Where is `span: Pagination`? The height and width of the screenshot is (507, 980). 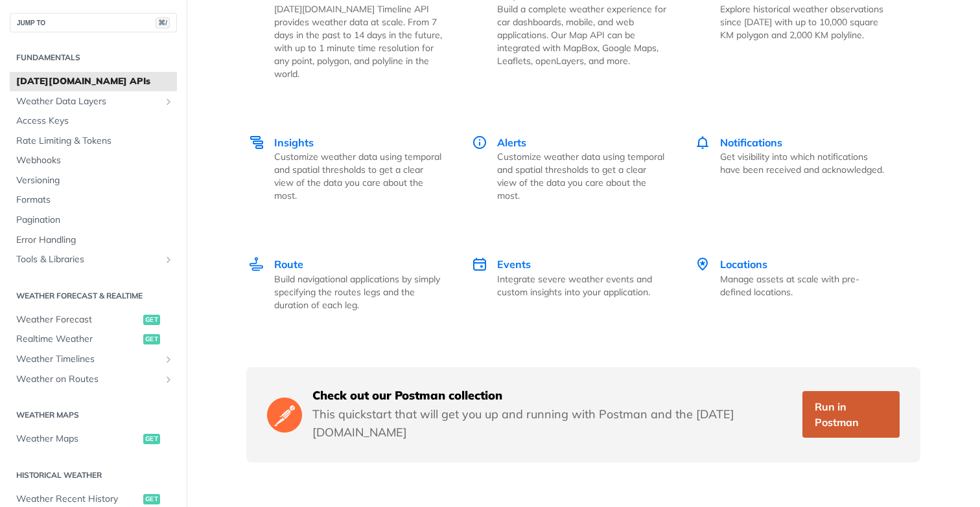 span: Pagination is located at coordinates (95, 220).